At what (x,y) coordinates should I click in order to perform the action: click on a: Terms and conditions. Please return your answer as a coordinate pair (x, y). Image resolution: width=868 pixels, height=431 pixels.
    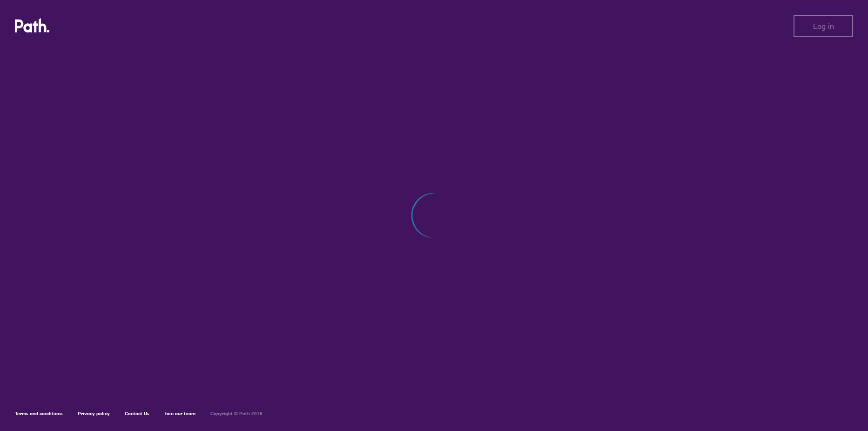
    Looking at the image, I should click on (38, 413).